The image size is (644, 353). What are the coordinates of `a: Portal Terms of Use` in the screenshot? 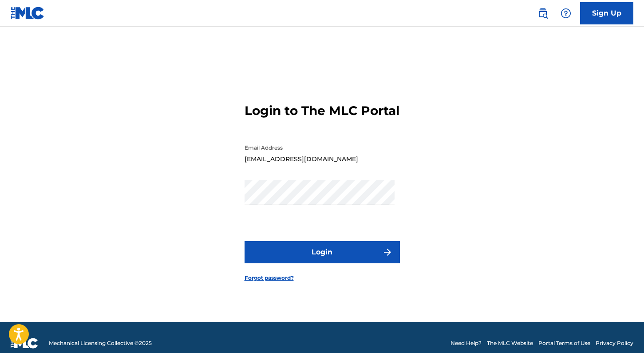 It's located at (564, 344).